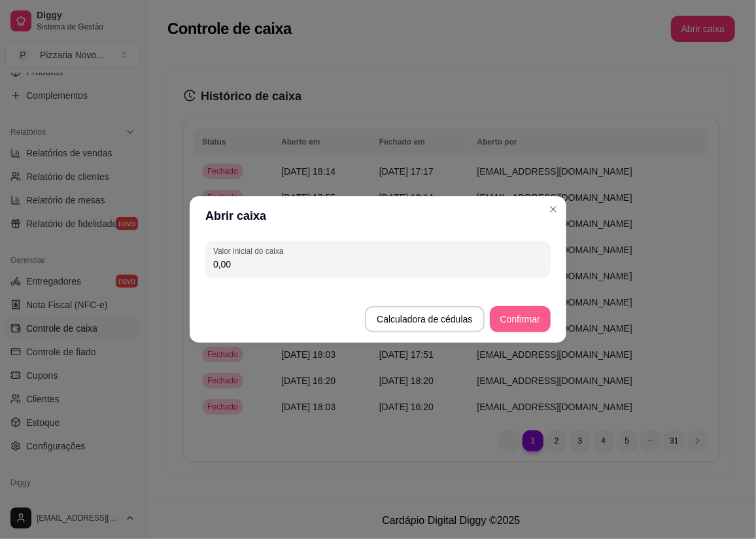 This screenshot has height=539, width=756. What do you see at coordinates (378, 264) in the screenshot?
I see `input: Valor inicial do caixa` at bounding box center [378, 264].